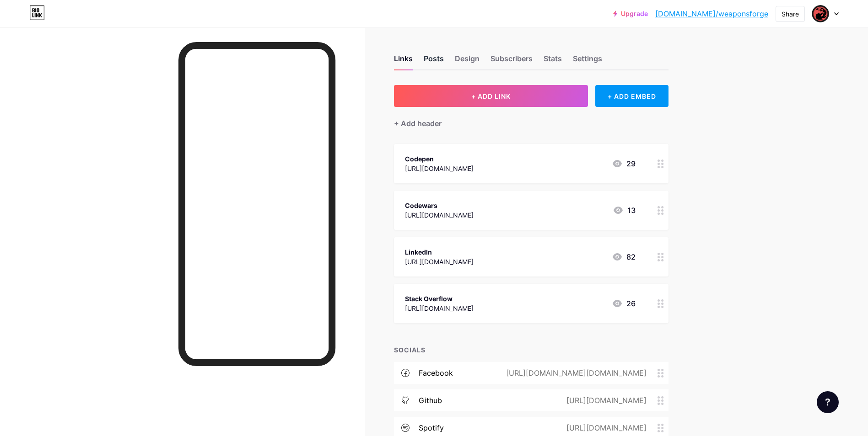 The image size is (868, 436). What do you see at coordinates (403, 61) in the screenshot?
I see `div: Links` at bounding box center [403, 61].